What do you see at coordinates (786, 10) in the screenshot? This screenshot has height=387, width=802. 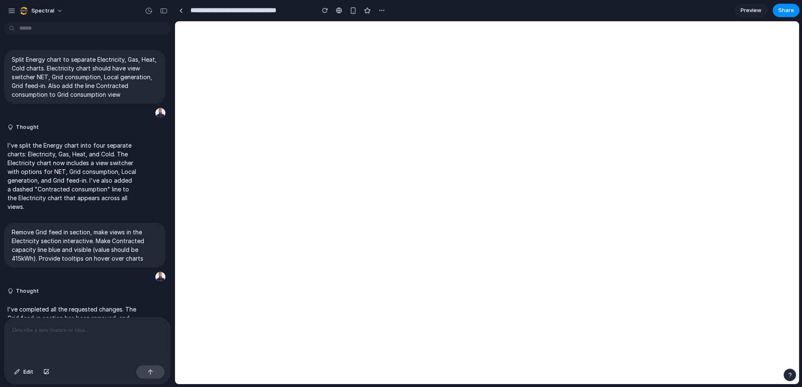 I see `button: Share` at bounding box center [786, 10].